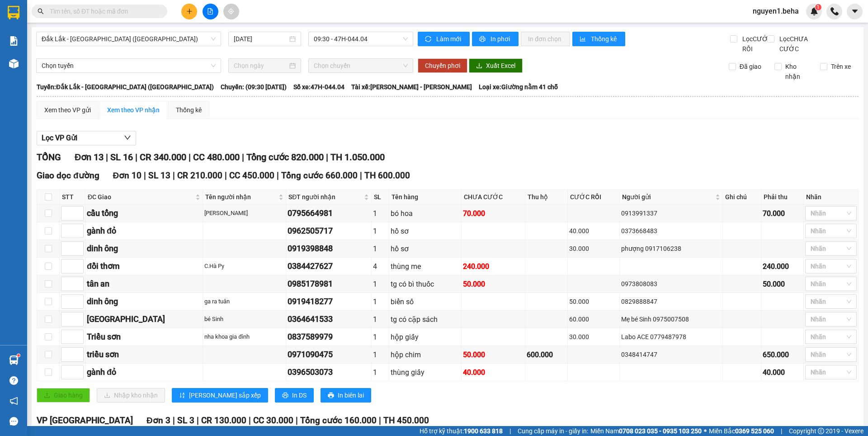 The height and width of the screenshot is (436, 868). I want to click on td: 0919418277, so click(329, 302).